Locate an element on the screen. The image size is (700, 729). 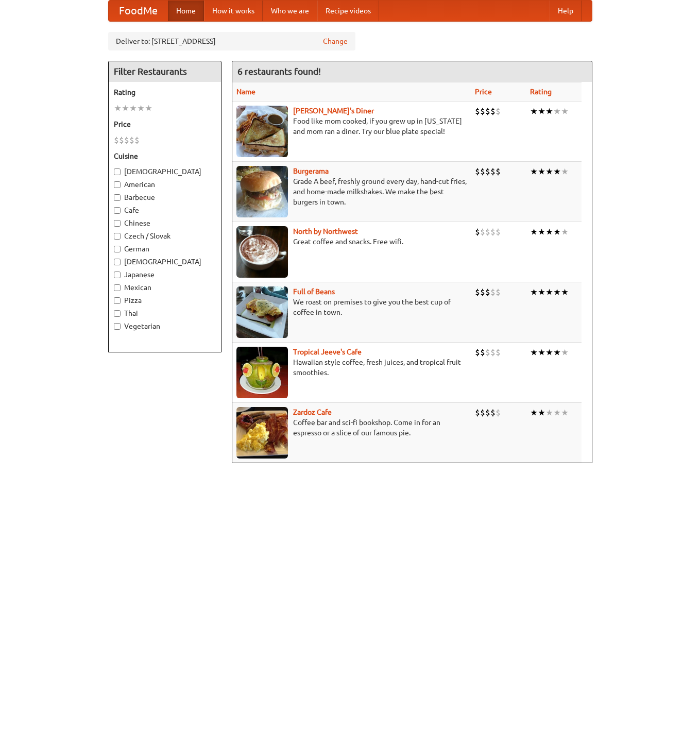
img: sallys.jpg is located at coordinates (262, 131).